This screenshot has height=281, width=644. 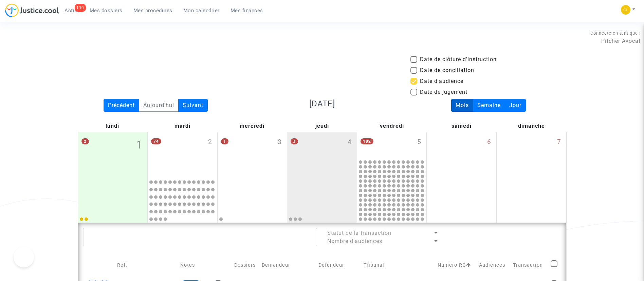 I want to click on div: Mois, so click(x=462, y=105).